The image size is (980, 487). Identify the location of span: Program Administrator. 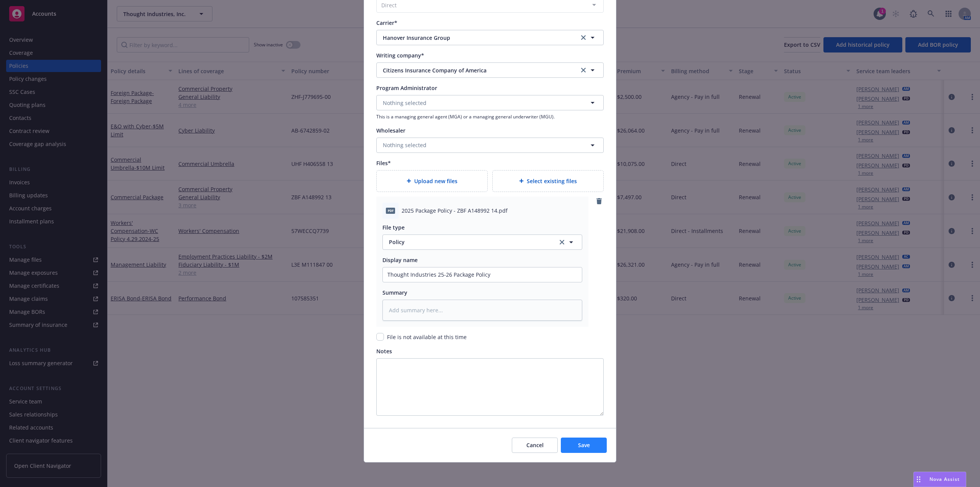
(406, 87).